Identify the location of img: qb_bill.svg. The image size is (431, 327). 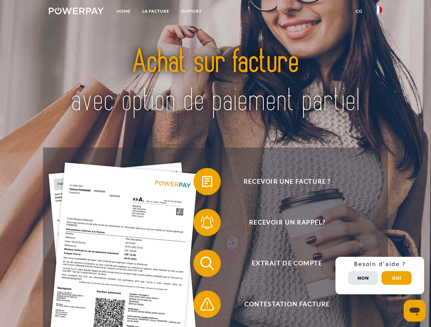
(207, 182).